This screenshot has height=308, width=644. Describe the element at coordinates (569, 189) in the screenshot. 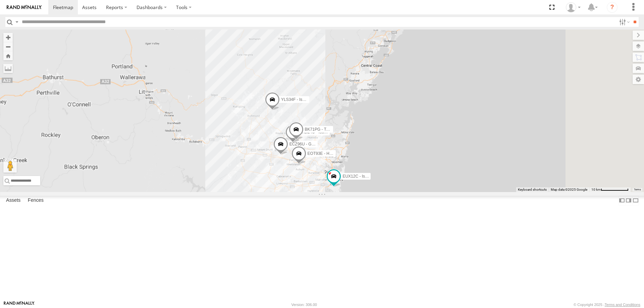

I see `span: Map data ©2025 Google` at that location.